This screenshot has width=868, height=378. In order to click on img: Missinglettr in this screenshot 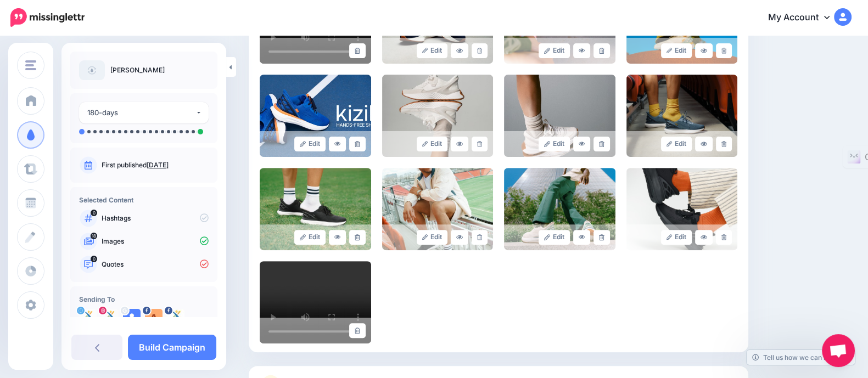, I will do `click(47, 18)`.